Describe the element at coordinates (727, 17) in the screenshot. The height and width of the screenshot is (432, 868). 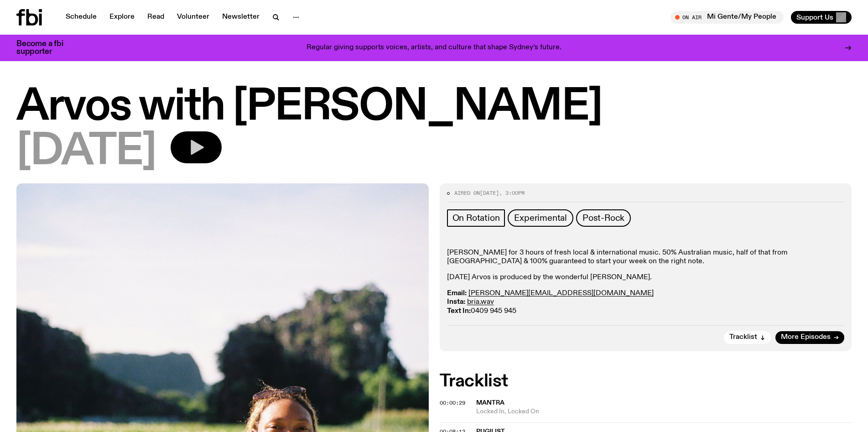
I see `button: On AirMi Gente/My People` at that location.